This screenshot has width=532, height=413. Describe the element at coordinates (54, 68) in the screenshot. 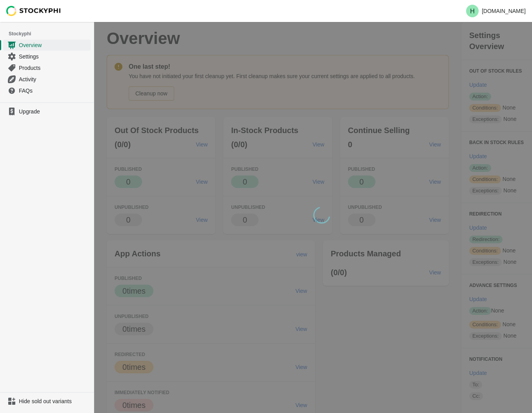

I see `span: Products` at that location.